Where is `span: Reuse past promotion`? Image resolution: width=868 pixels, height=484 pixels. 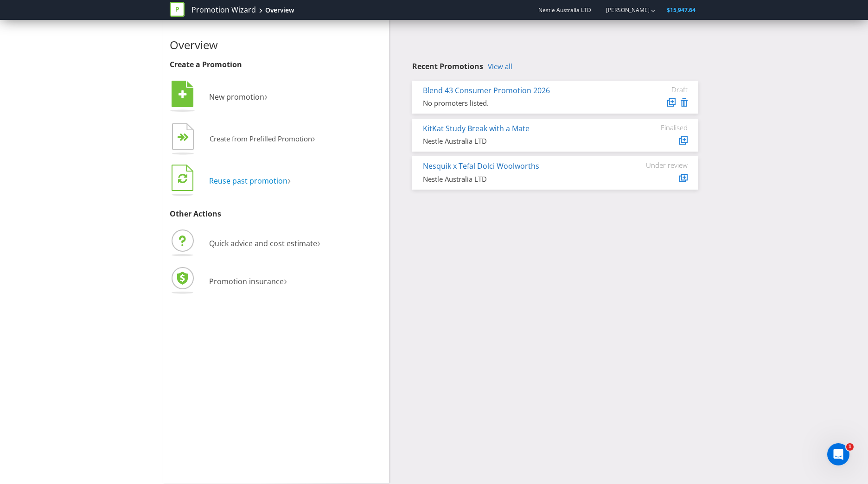 span: Reuse past promotion is located at coordinates (248, 181).